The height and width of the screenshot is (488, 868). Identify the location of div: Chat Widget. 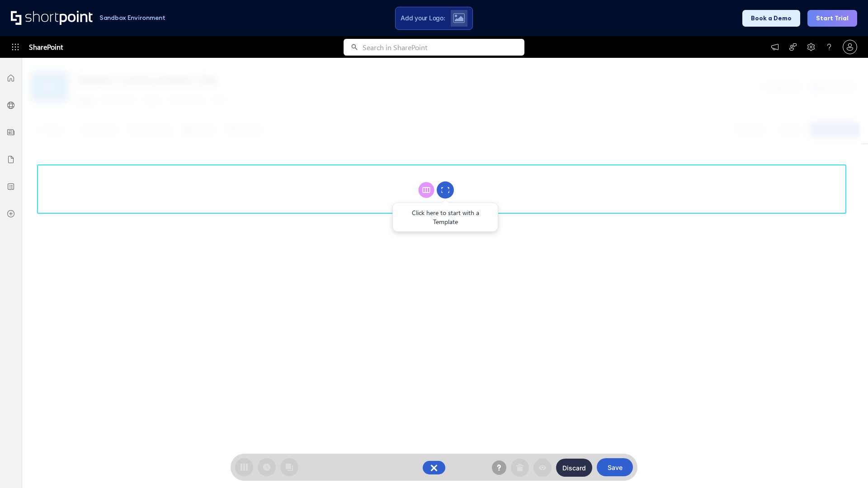
(845, 466).